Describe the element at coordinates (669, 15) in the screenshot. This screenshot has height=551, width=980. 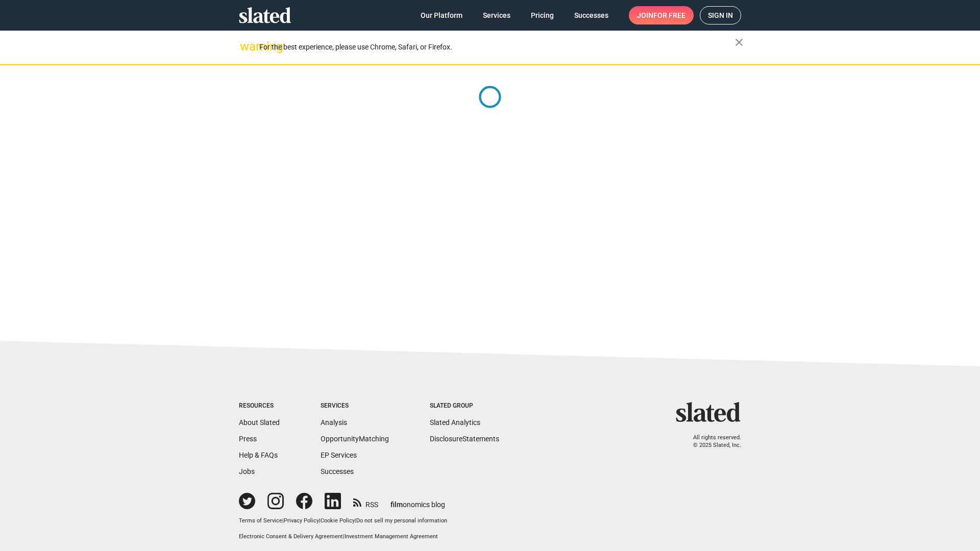
I see `span: for free` at that location.